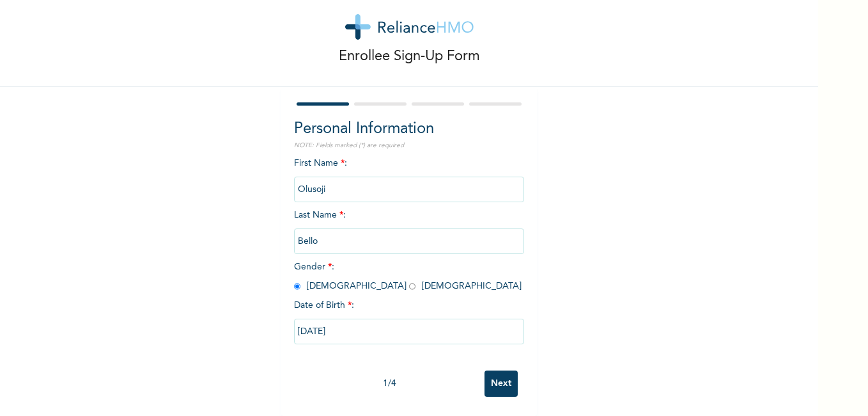  What do you see at coordinates (409, 57) in the screenshot?
I see `p: Enrollee Sign-Up Form` at bounding box center [409, 57].